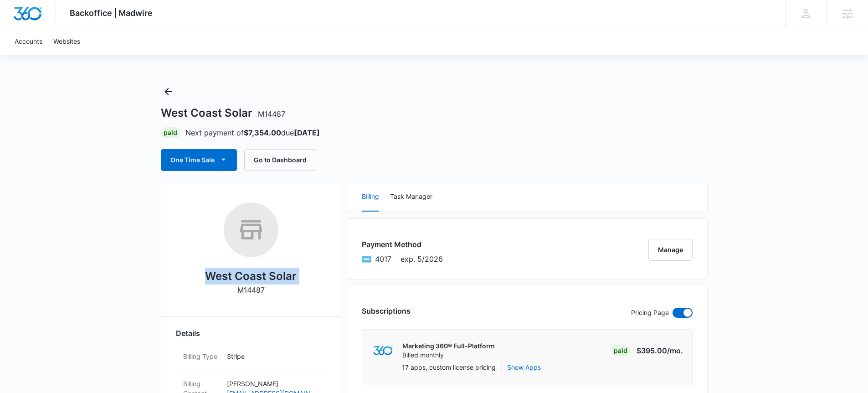  I want to click on p: 17 apps, custom license pricing, so click(449, 367).